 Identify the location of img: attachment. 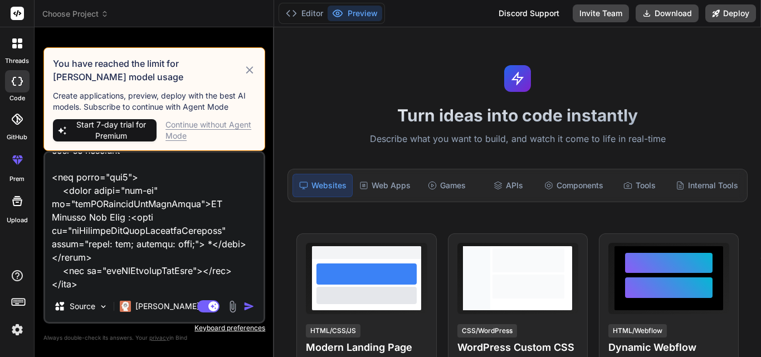
(232, 306).